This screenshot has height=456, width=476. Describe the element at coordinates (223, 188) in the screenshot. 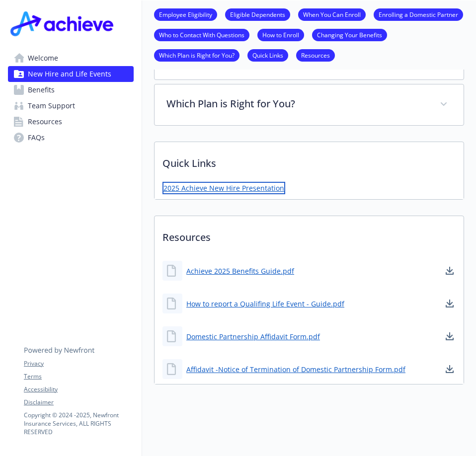

I see `a: 2025 Achieve New Hire Presentation` at that location.